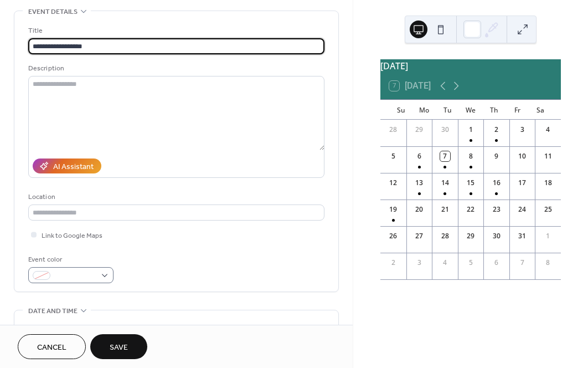 This screenshot has height=368, width=588. I want to click on a: Cancel, so click(51, 347).